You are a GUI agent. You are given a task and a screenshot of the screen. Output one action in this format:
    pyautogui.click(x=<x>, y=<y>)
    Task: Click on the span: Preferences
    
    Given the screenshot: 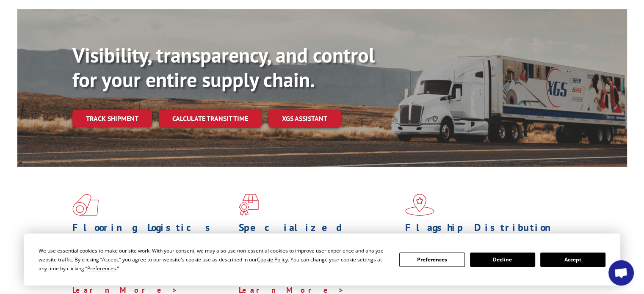 What is the action you would take?
    pyautogui.click(x=101, y=268)
    